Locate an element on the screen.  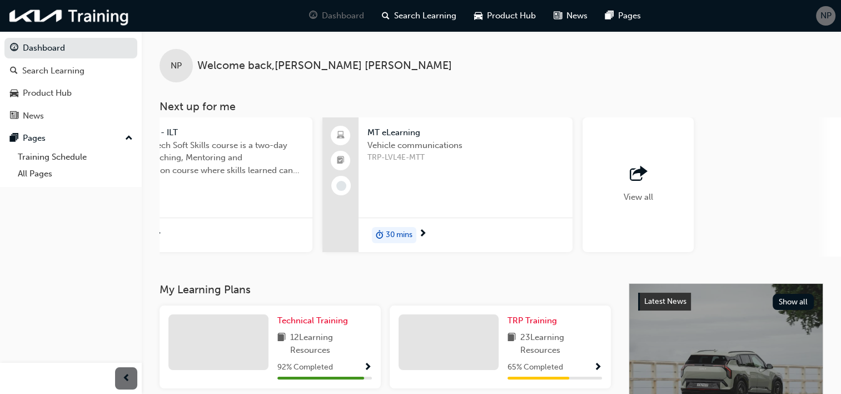
span: Search Learning is located at coordinates (425, 16).